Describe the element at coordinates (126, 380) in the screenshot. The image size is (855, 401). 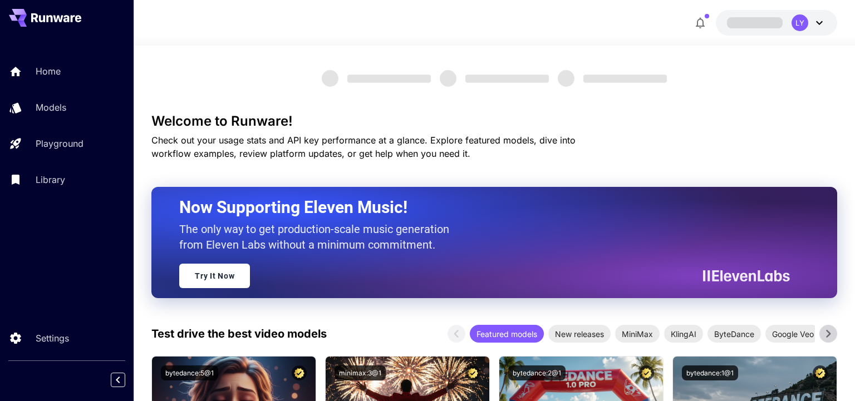
I see `div: Collapse sidebar` at that location.